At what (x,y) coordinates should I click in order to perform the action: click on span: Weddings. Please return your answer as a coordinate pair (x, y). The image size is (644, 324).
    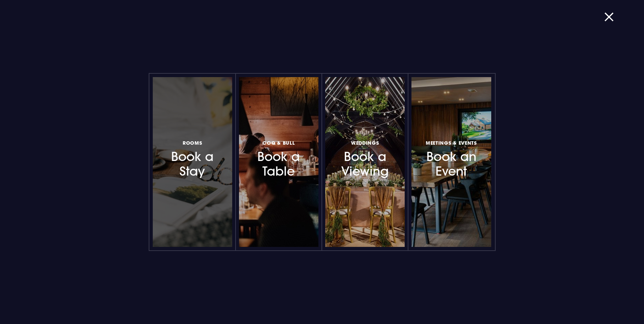
    Looking at the image, I should click on (365, 143).